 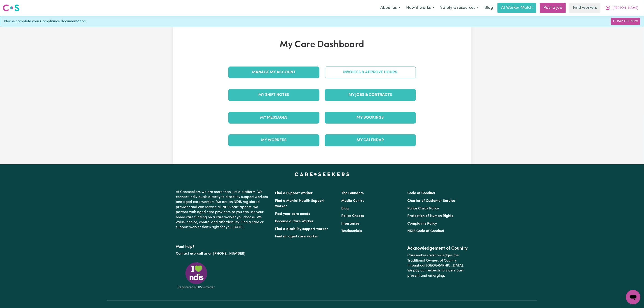 What do you see at coordinates (274, 95) in the screenshot?
I see `a: My Shift Notes` at bounding box center [274, 95].